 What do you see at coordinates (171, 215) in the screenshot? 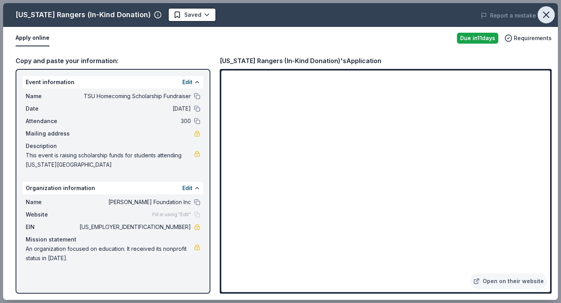
I see `span: Fill in using "Edit"` at bounding box center [171, 215].